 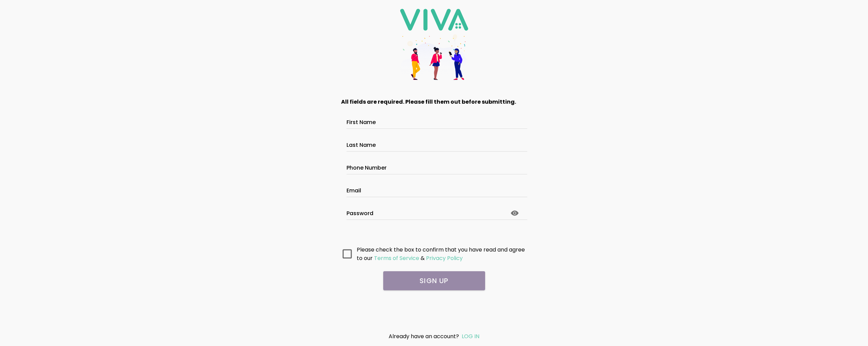 What do you see at coordinates (429, 102) in the screenshot?
I see `strong: All fields are required. Please fill them out before submitting.` at bounding box center [429, 102].